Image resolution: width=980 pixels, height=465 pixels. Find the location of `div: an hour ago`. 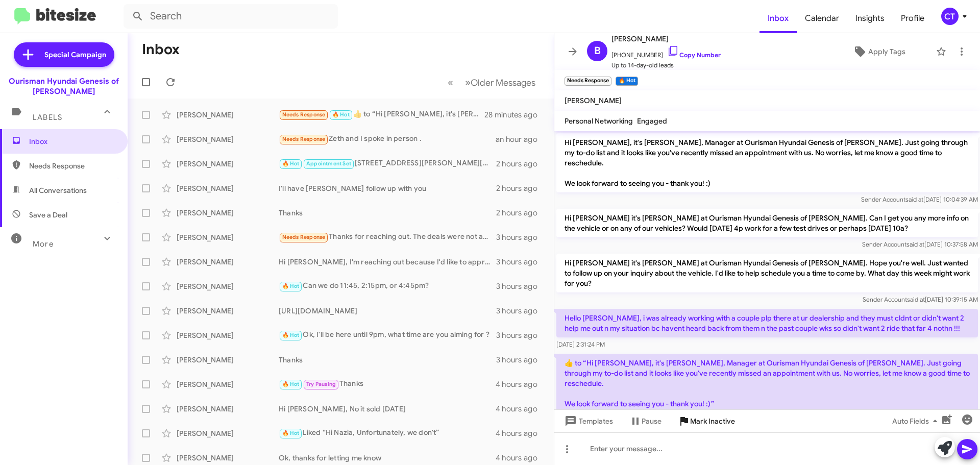

div: an hour ago is located at coordinates (521, 139).